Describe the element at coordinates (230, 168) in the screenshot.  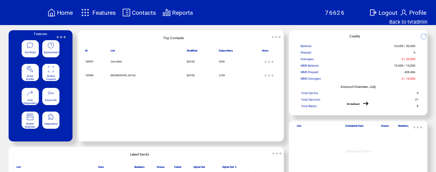
I see `span: Opted Out %` at that location.